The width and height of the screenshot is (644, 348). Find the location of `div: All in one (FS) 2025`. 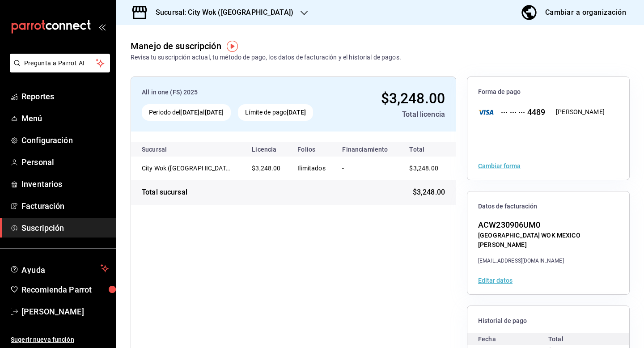

div: All in one (FS) 2025 is located at coordinates (242, 92).